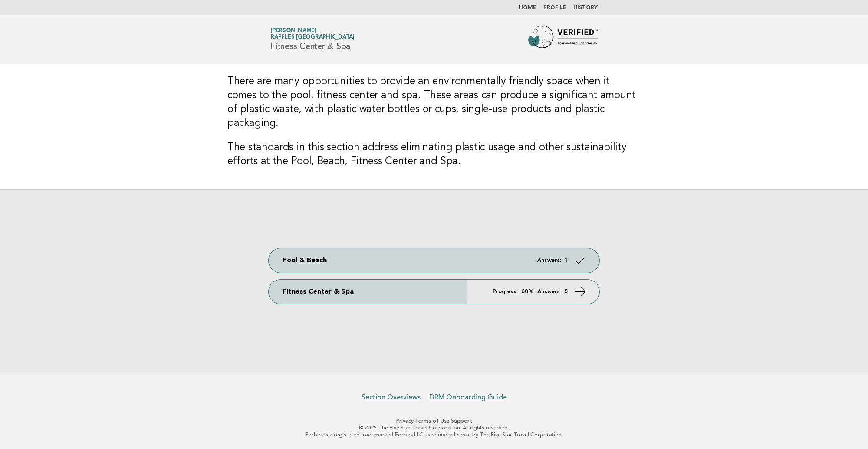 The width and height of the screenshot is (868, 449). What do you see at coordinates (566, 292) in the screenshot?
I see `strong: 5` at bounding box center [566, 292].